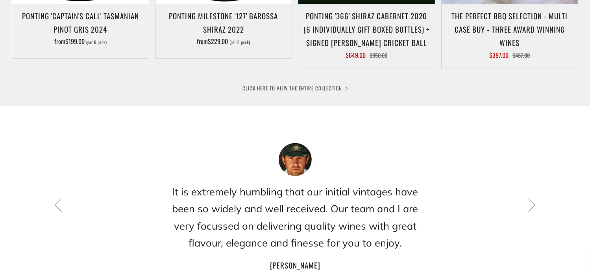 This screenshot has width=590, height=276. What do you see at coordinates (224, 29) in the screenshot?
I see `a: Ponting Milestone '127' Barossa Shiraz 2022 from$229.00 (per 6 pack)` at bounding box center [224, 29].